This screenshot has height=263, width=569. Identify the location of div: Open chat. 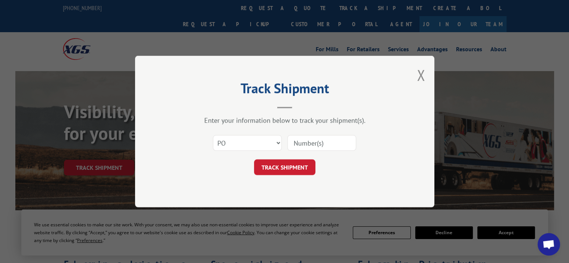
(549, 244).